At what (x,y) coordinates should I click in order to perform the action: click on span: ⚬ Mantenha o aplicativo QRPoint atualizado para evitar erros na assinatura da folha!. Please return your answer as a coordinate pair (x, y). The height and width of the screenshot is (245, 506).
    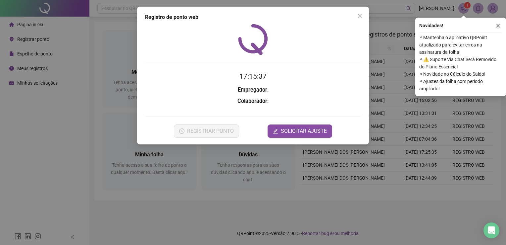
    Looking at the image, I should click on (461, 45).